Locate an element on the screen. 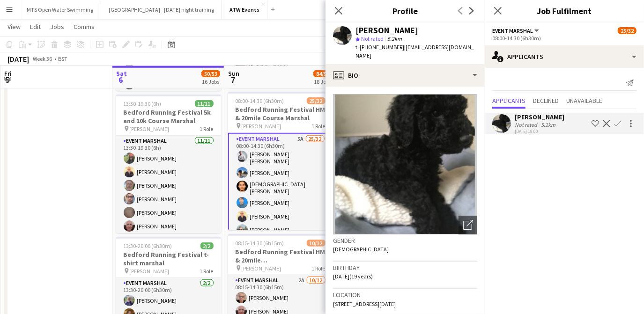  div: Applicants is located at coordinates (564, 56).